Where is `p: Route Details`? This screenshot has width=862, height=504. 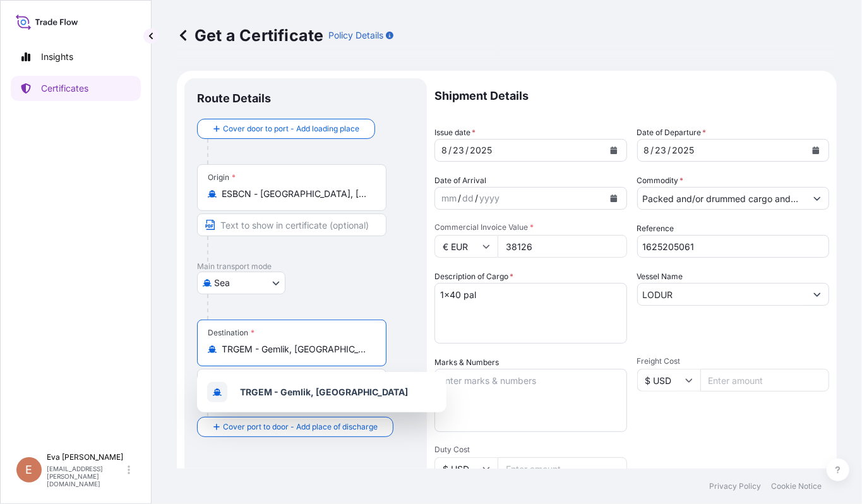 p: Route Details is located at coordinates (233, 98).